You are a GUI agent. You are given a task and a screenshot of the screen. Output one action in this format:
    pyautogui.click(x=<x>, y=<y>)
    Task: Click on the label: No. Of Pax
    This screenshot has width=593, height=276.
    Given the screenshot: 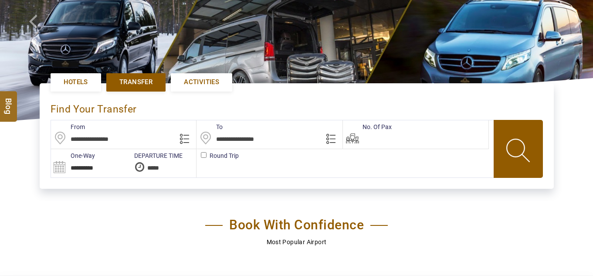 What is the action you would take?
    pyautogui.click(x=367, y=127)
    